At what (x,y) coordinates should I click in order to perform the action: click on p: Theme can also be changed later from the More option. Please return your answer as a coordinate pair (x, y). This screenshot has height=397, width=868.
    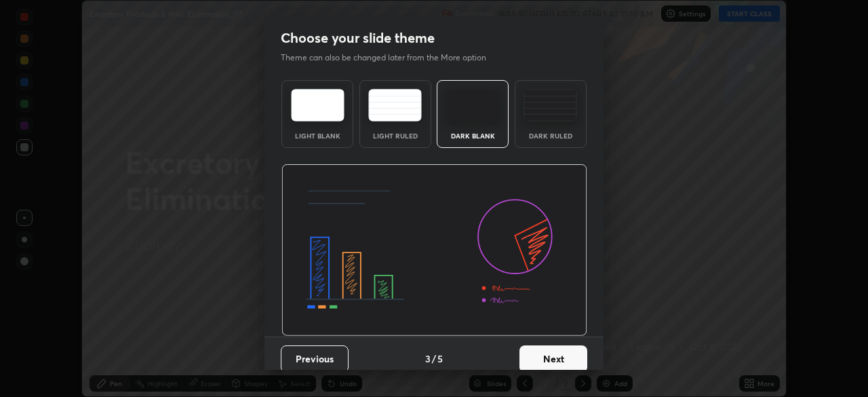
    Looking at the image, I should click on (391, 58).